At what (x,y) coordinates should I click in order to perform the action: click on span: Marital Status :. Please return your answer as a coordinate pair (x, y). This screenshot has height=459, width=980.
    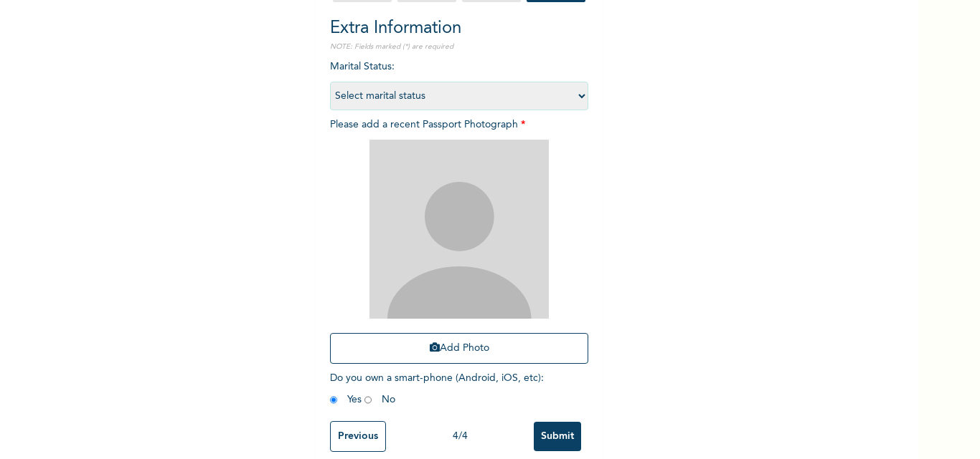
    Looking at the image, I should click on (459, 81).